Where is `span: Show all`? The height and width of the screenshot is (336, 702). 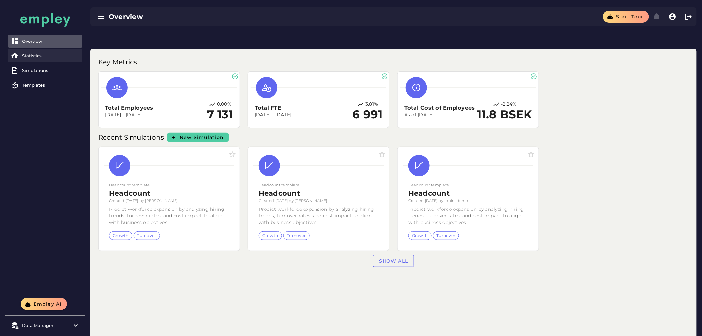 span: Show all is located at coordinates (393, 261).